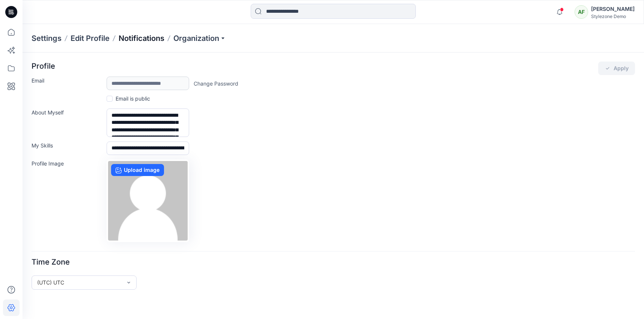 This screenshot has width=644, height=319. What do you see at coordinates (216, 83) in the screenshot?
I see `a: Change Password` at bounding box center [216, 83].